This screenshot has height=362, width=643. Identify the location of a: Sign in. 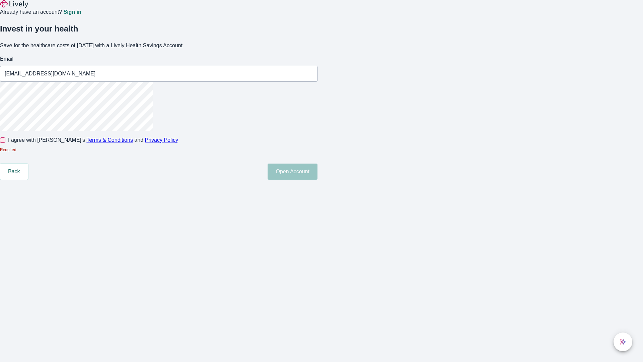
(72, 12).